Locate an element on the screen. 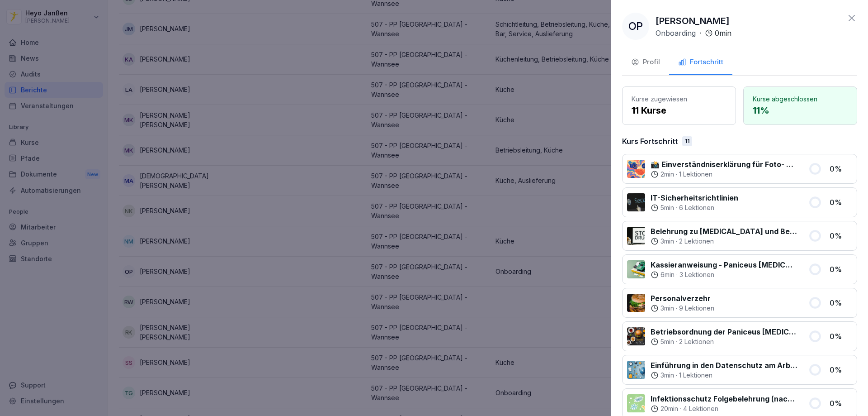  p: Personalverzehr is located at coordinates (683, 298).